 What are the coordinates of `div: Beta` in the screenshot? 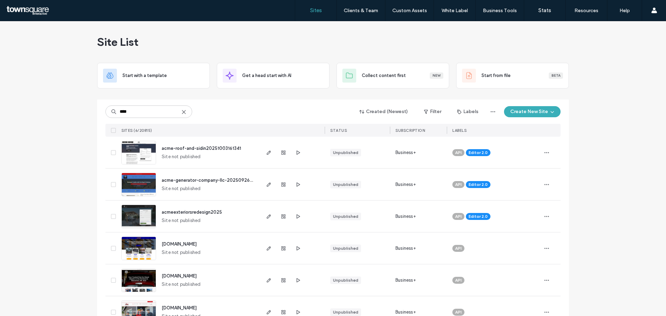 It's located at (556, 76).